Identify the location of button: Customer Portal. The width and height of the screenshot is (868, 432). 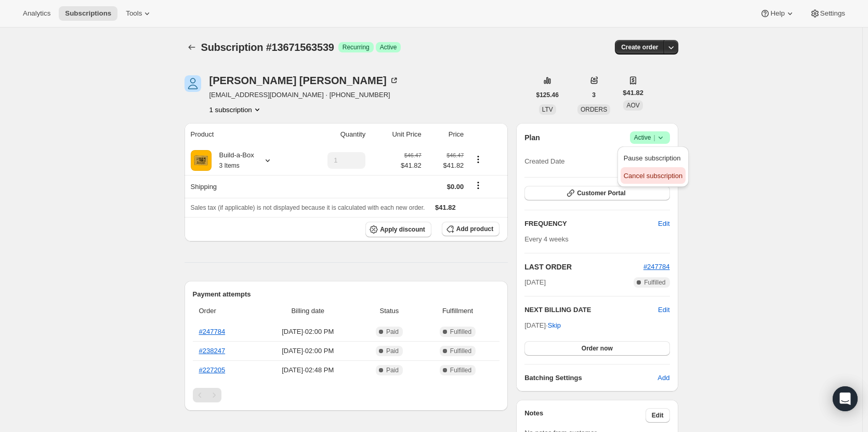
(597, 193).